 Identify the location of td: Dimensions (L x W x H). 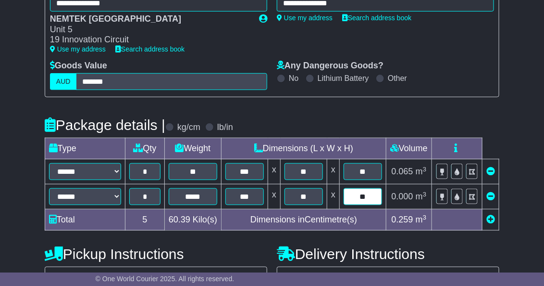
(304, 149).